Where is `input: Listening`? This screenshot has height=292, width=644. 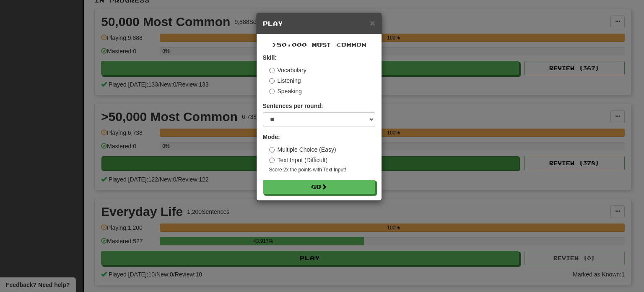
input: Listening is located at coordinates (272, 81).